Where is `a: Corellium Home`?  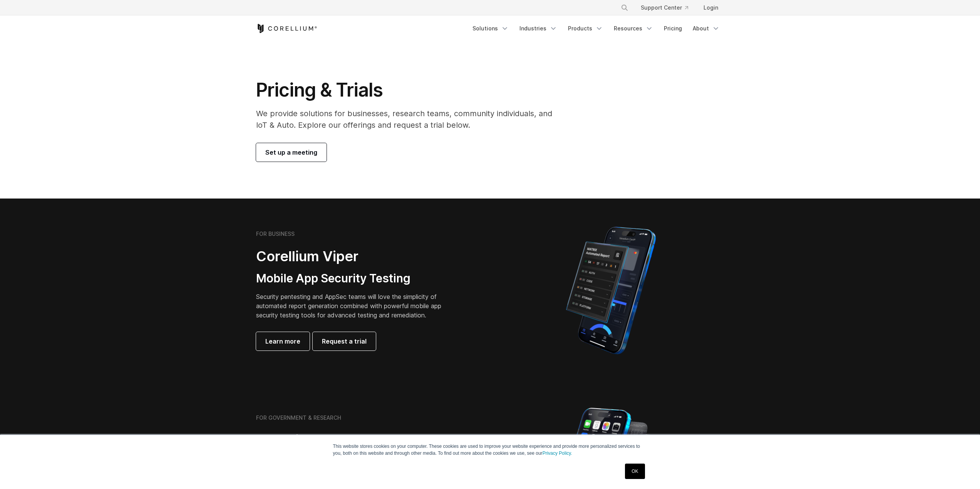
a: Corellium Home is located at coordinates (286, 28).